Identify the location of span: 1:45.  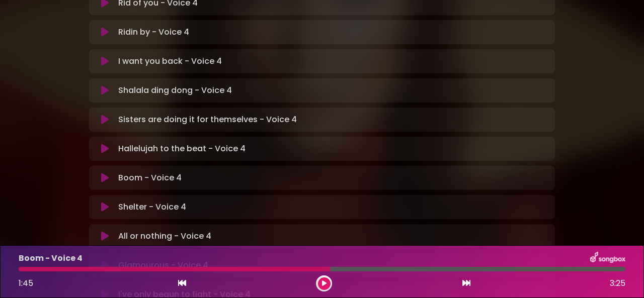
(26, 283).